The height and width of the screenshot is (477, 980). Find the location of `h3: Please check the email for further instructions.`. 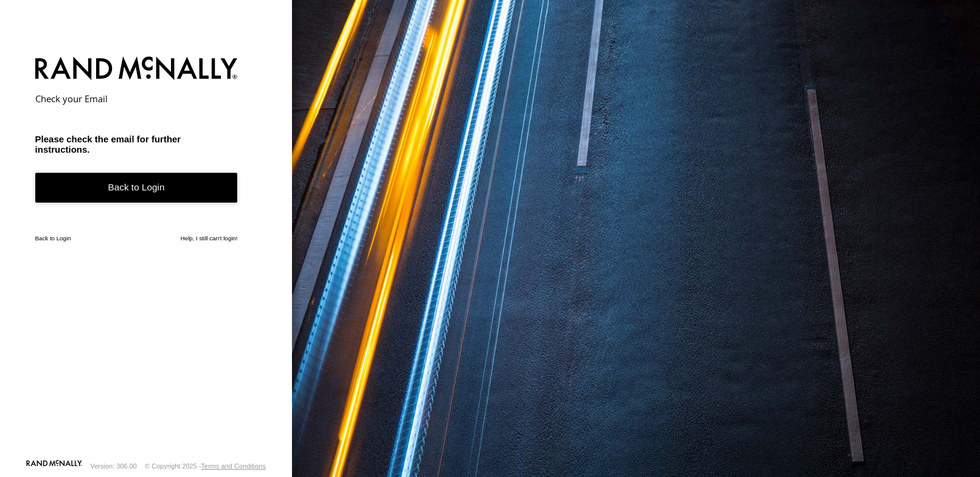

h3: Please check the email for further instructions. is located at coordinates (136, 144).